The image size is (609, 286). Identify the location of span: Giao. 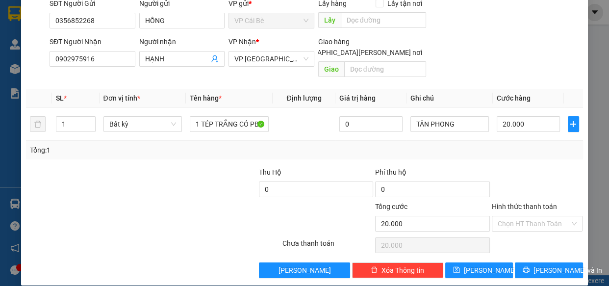
(331, 69).